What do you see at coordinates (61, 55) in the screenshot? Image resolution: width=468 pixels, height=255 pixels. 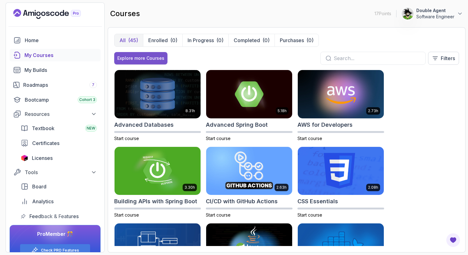 I see `div: My Courses` at bounding box center [61, 55].